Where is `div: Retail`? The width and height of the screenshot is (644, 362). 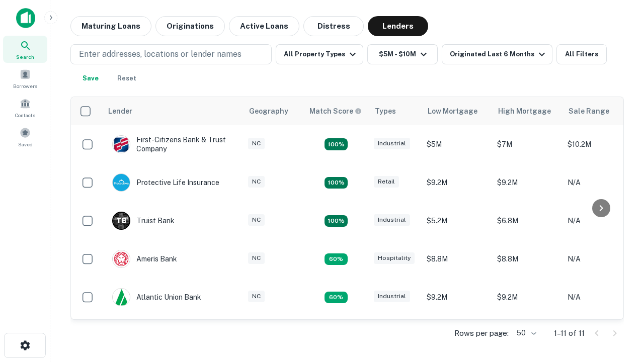
div: Retail is located at coordinates (387, 182).